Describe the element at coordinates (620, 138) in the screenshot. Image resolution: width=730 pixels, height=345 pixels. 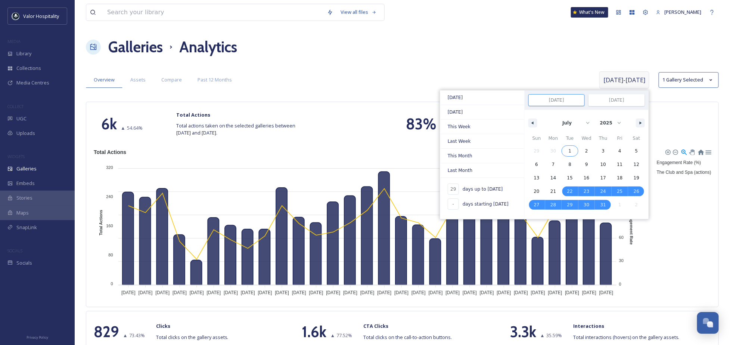
I see `span: Fri` at that location.